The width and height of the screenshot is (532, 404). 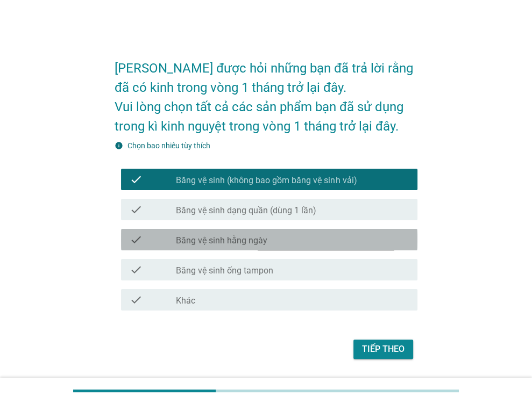 I want to click on label: Băng vệ sinh hằng ngày, so click(x=222, y=241).